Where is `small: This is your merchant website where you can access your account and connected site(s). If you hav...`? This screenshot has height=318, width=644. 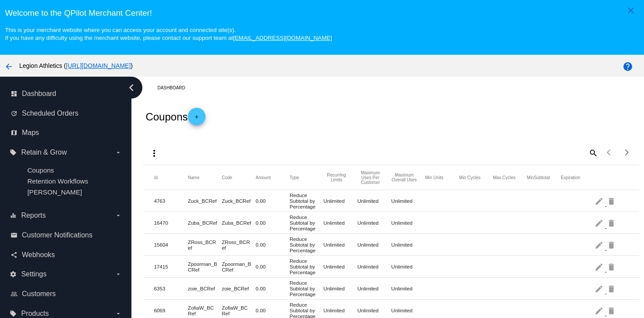
small: This is your merchant website where you can access your account and connected site(s). If you hav... is located at coordinates (168, 34).